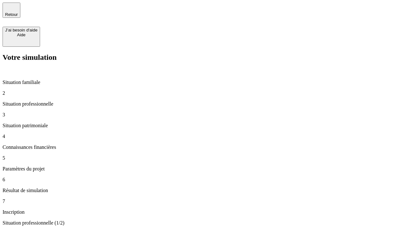  What do you see at coordinates (203, 190) in the screenshot?
I see `p: Résultat de simulation` at bounding box center [203, 190].